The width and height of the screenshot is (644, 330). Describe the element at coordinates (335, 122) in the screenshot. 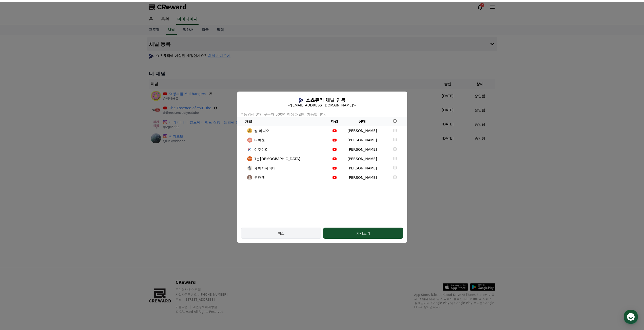

I see `th: 타입` at that location.